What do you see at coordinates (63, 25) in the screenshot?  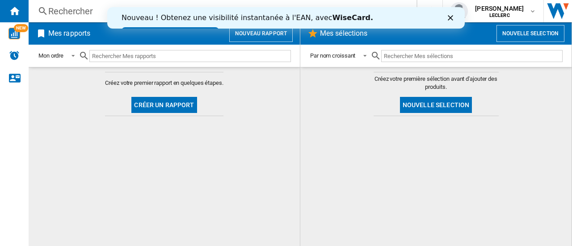 I see `a: Essayez dès maintenant !` at bounding box center [63, 25].